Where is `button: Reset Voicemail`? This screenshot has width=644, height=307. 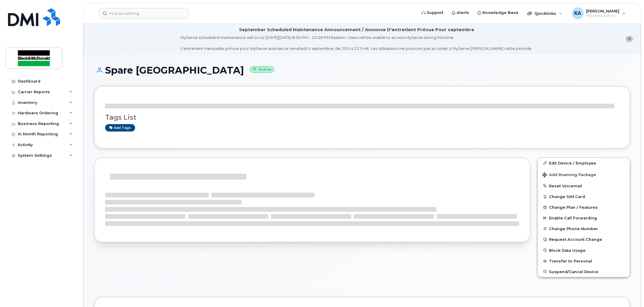
button: Reset Voicemail is located at coordinates (584, 186).